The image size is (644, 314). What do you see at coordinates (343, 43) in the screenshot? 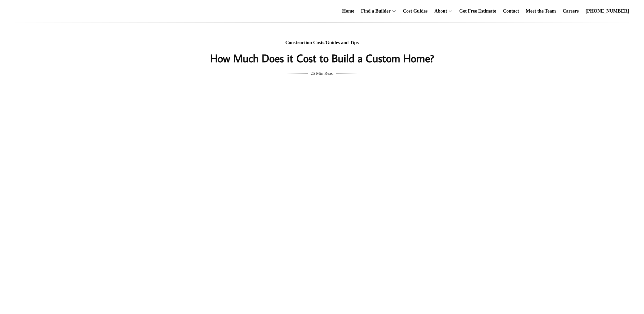
I see `a: Guides and Tips` at bounding box center [343, 43].